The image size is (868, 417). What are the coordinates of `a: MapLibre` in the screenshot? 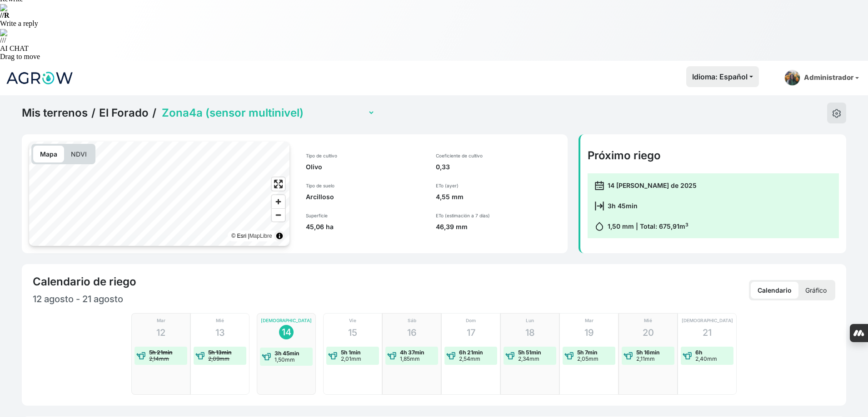 It's located at (261, 236).